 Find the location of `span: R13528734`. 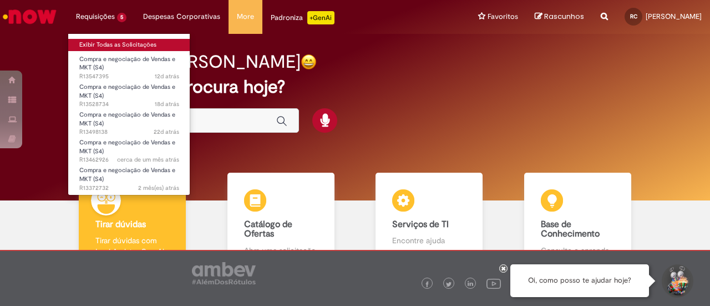

span: R13528734 is located at coordinates (129, 104).